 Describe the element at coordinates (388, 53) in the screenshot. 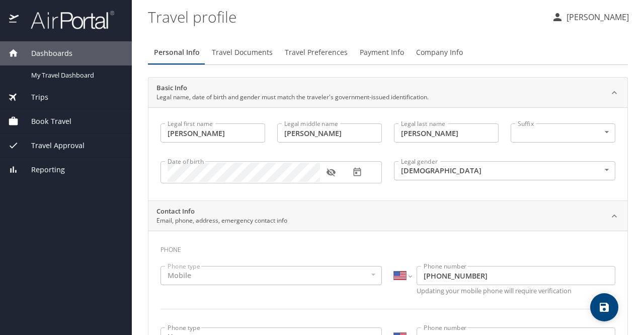

I see `div: Profile` at that location.